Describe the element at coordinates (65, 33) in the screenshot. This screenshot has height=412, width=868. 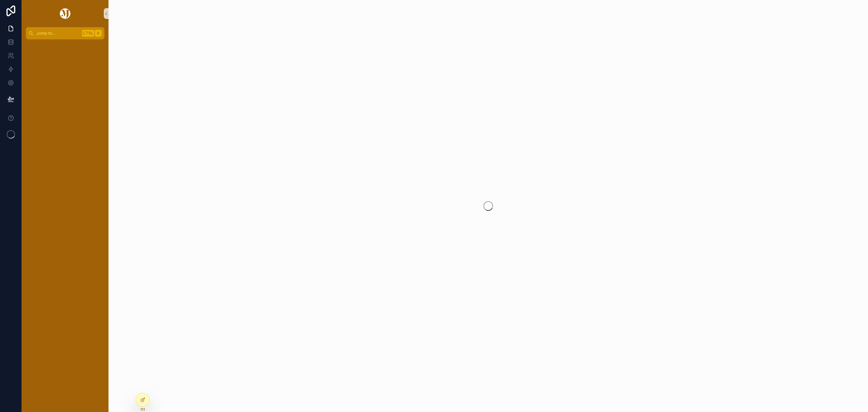
I see `button: Jump to...CtrlK` at that location.